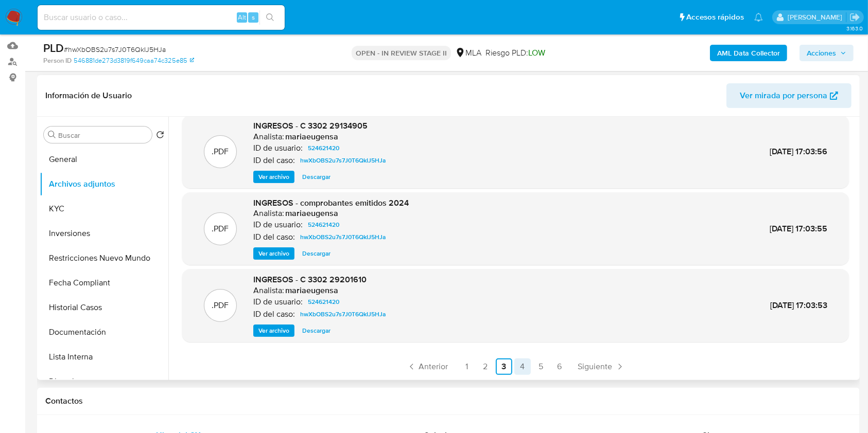 The image size is (868, 433). I want to click on a: Salir, so click(855, 17).